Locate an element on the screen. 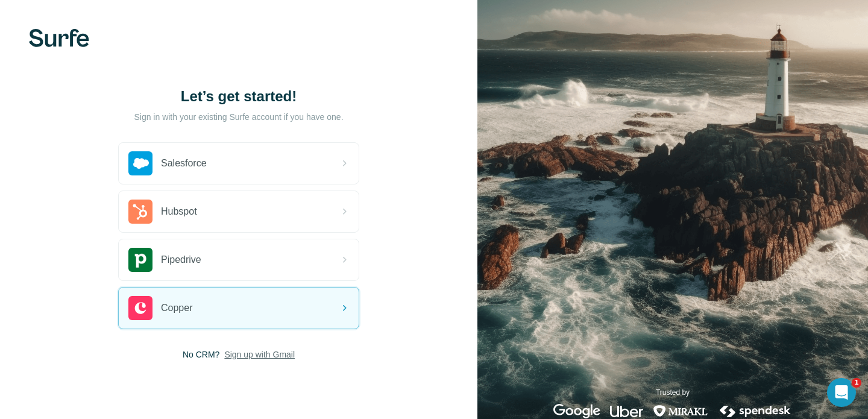 This screenshot has width=868, height=419. img: spendesk's logo is located at coordinates (756, 411).